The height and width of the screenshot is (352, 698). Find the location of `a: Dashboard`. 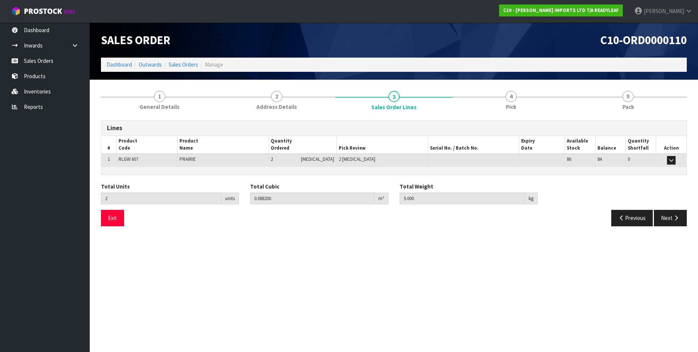

a: Dashboard is located at coordinates (119, 64).